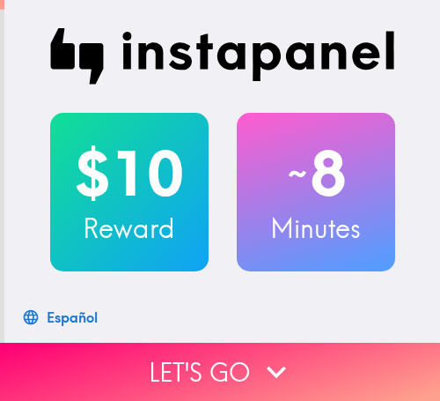 The height and width of the screenshot is (401, 440). Describe the element at coordinates (129, 174) in the screenshot. I see `h2: $10` at that location.